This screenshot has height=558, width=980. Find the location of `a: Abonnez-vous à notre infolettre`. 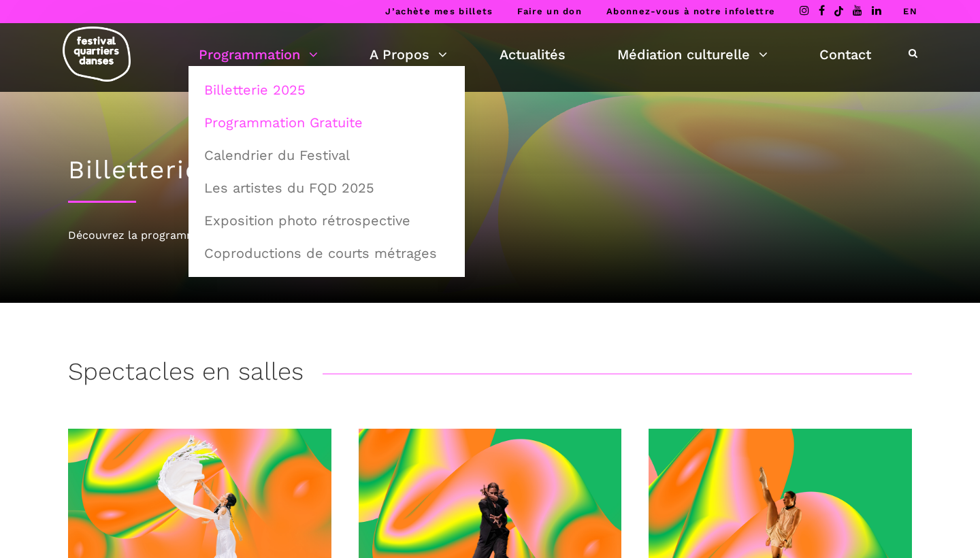

a: Abonnez-vous à notre infolettre is located at coordinates (691, 11).